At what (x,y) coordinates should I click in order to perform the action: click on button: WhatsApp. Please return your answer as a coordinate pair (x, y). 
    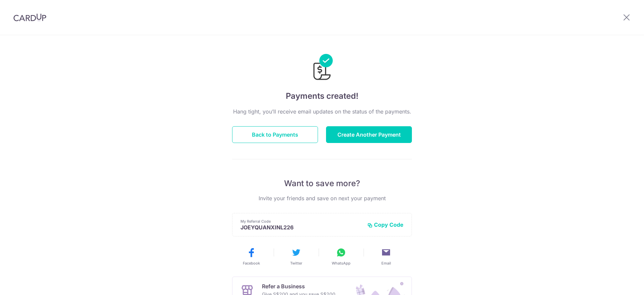
    Looking at the image, I should click on (341, 257).